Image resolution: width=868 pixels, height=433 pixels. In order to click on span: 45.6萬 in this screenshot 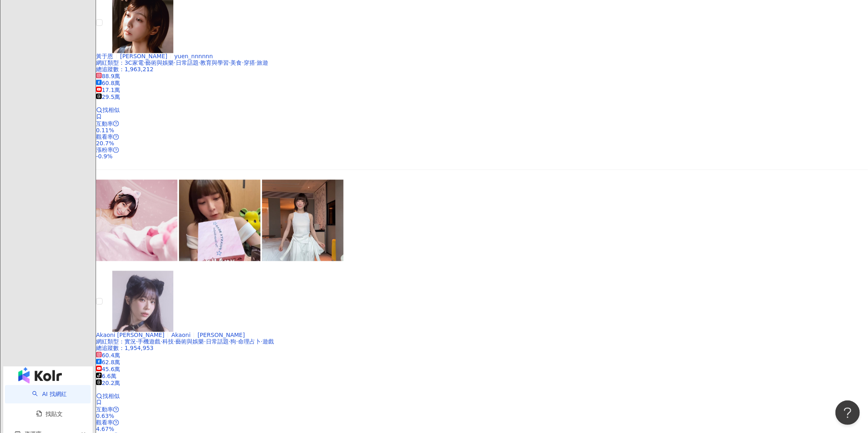, I will do `click(108, 369)`.